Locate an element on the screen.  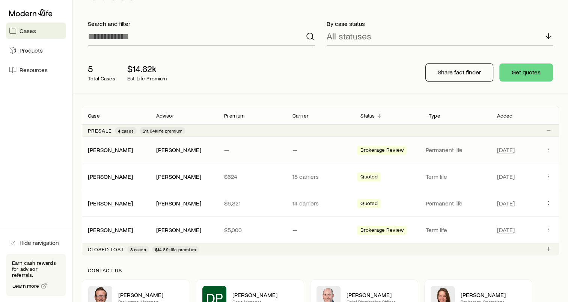
p: 14 carriers is located at coordinates (321, 203).